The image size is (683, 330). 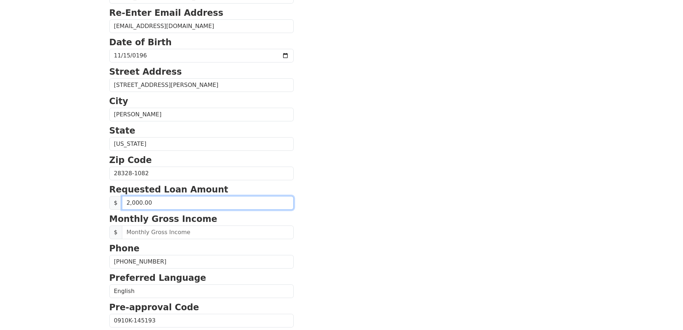 I want to click on strong: Requested Loan Amount, so click(x=169, y=189).